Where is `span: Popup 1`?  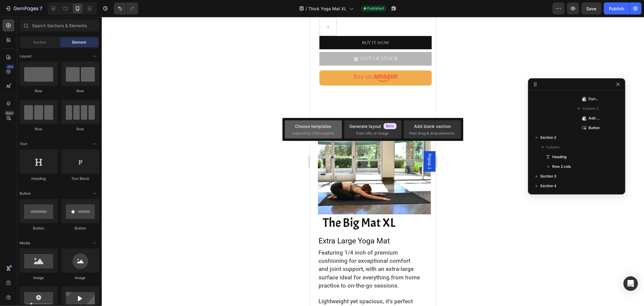
span: Popup 1 is located at coordinates (119, 145).